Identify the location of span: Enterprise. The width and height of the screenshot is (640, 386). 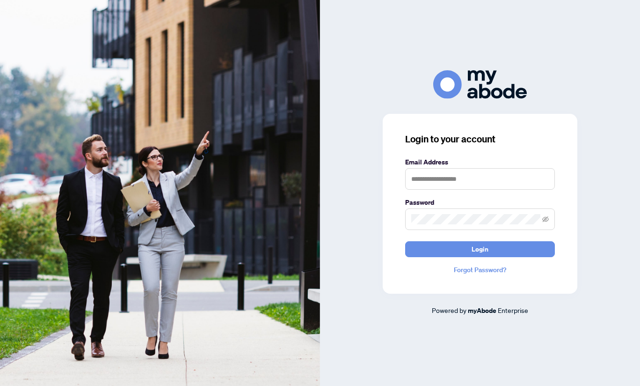
(513, 310).